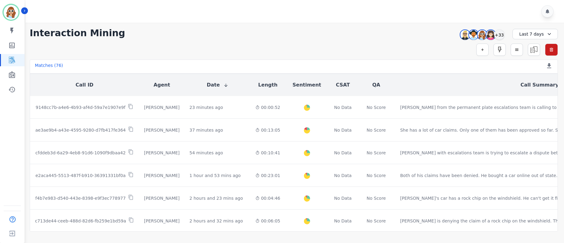 This screenshot has height=243, width=564. What do you see at coordinates (376, 85) in the screenshot?
I see `button: QA` at bounding box center [376, 85].